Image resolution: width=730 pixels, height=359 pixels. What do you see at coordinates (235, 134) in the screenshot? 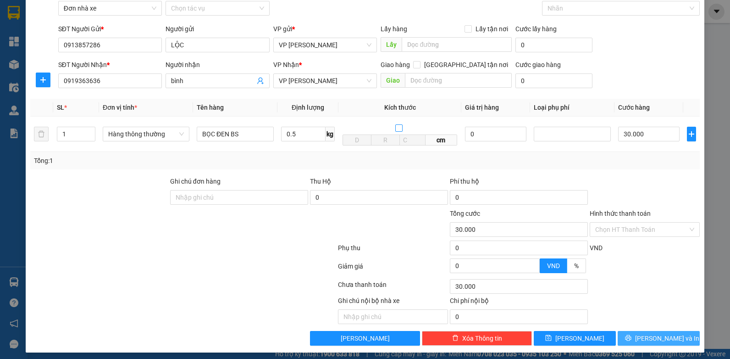
I see `input: VD: Bàn, Ghế` at bounding box center [235, 134].